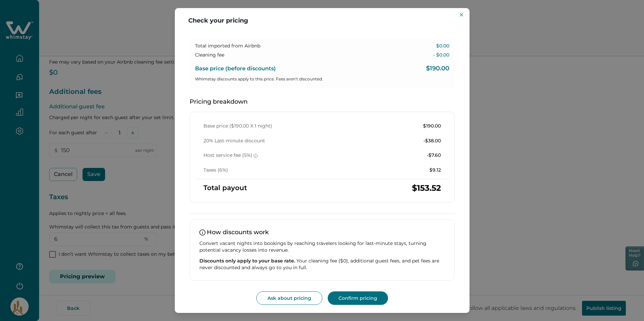  What do you see at coordinates (228, 46) in the screenshot?
I see `p: Total imported from Airbnb` at bounding box center [228, 46].